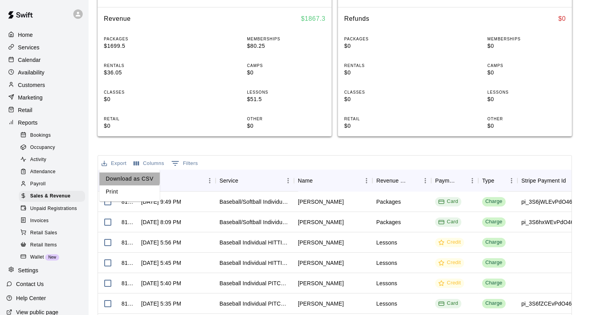 This screenshot has width=593, height=315. Describe the element at coordinates (44, 110) in the screenshot. I see `div: Retail` at that location.